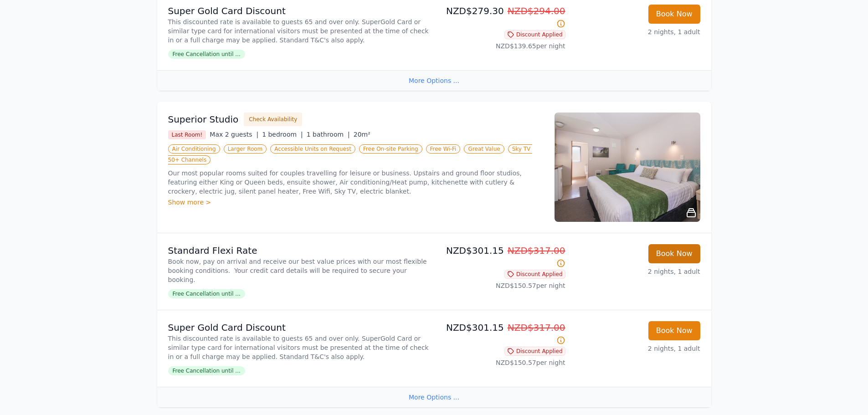  Describe the element at coordinates (283, 134) in the screenshot. I see `span: 1 bedroom |` at that location.